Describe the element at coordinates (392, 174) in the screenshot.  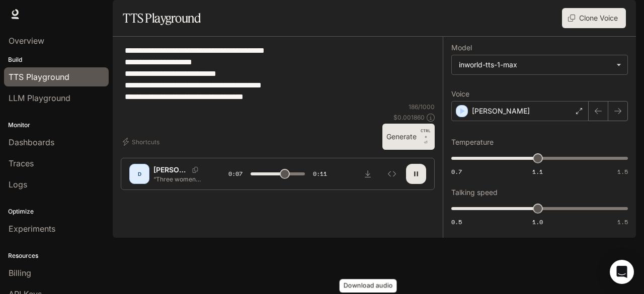
I see `button: Inspect` at that location.